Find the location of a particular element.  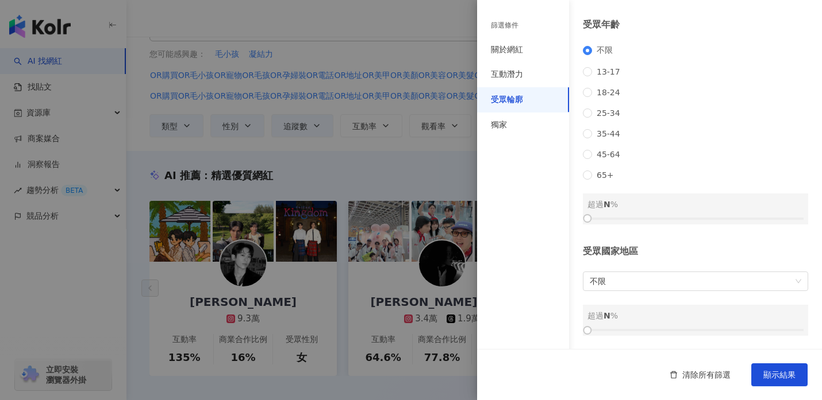

span: 65+ is located at coordinates (605, 175).